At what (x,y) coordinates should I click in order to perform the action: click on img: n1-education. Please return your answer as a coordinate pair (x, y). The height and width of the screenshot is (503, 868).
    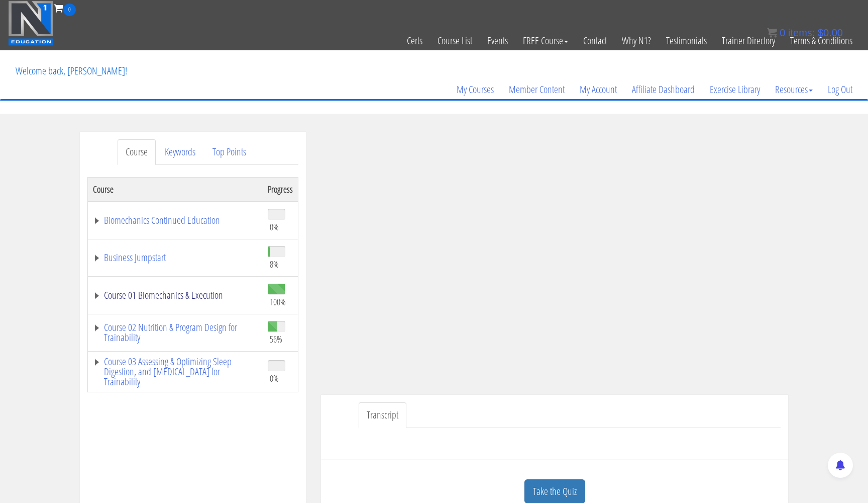
    Looking at the image, I should click on (31, 23).